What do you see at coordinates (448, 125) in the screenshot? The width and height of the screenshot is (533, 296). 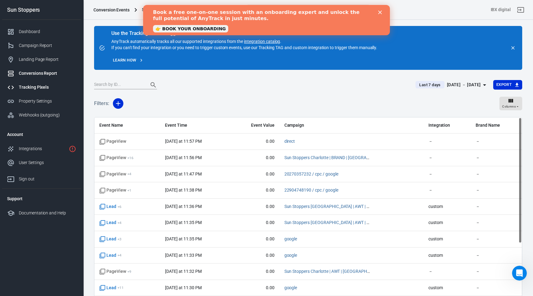 I see `span: Integration` at bounding box center [448, 125].